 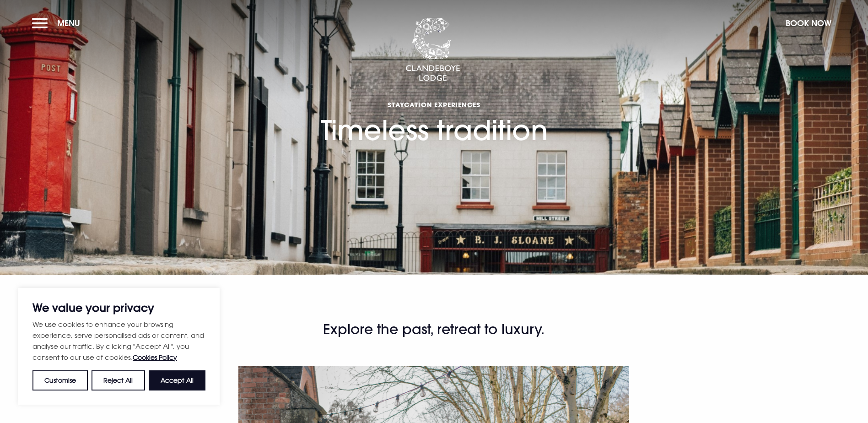 What do you see at coordinates (433, 50) in the screenshot?
I see `img: Clandeboye Lodge` at bounding box center [433, 50].